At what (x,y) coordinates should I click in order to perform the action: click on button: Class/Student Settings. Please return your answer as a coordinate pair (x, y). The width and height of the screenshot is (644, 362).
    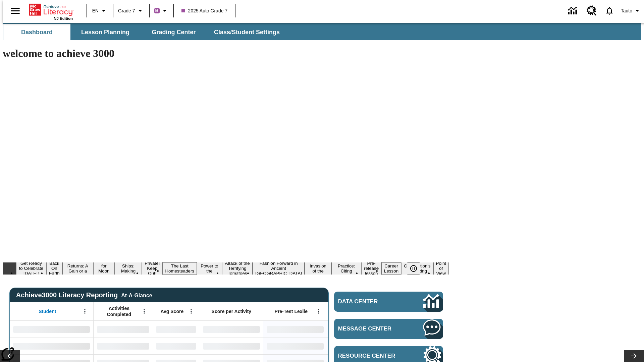
    Looking at the image, I should click on (247, 32).